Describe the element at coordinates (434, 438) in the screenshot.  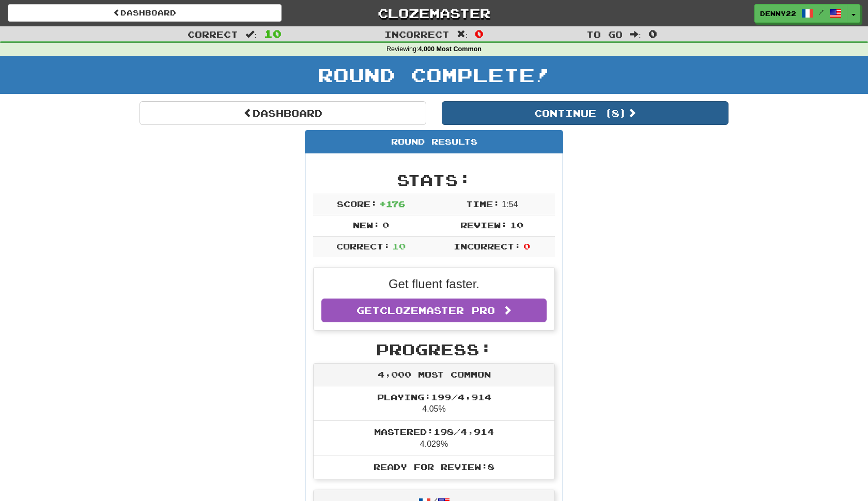
I see `li: 4.029%` at that location.